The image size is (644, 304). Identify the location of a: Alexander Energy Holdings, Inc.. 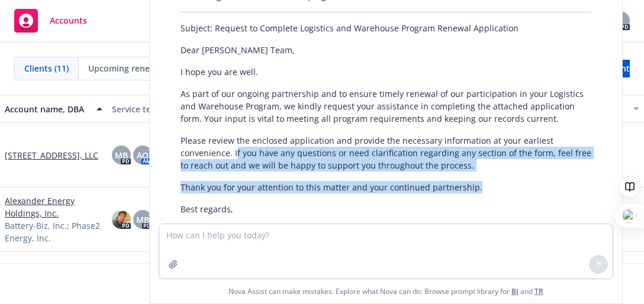
(53, 207).